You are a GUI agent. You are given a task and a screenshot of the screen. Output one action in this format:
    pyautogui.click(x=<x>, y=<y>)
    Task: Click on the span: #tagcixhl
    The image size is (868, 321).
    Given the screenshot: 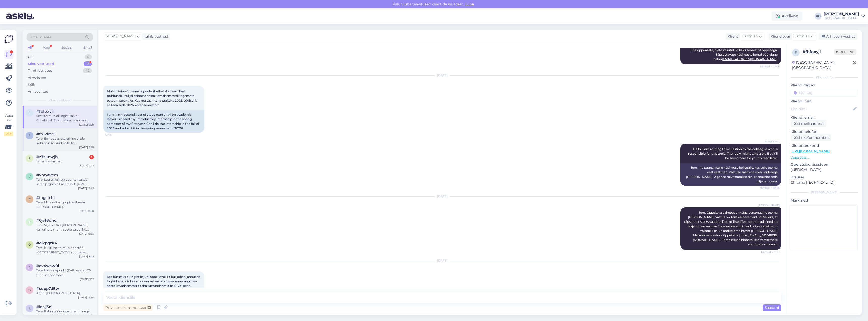 What is the action you would take?
    pyautogui.click(x=46, y=198)
    